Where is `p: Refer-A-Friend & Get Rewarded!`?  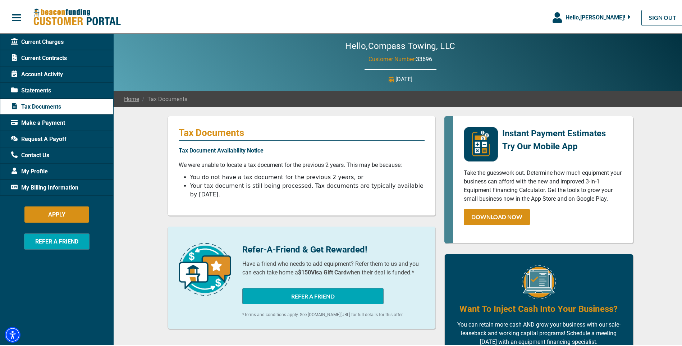
p: Refer-A-Friend & Get Rewarded! is located at coordinates (334, 248).